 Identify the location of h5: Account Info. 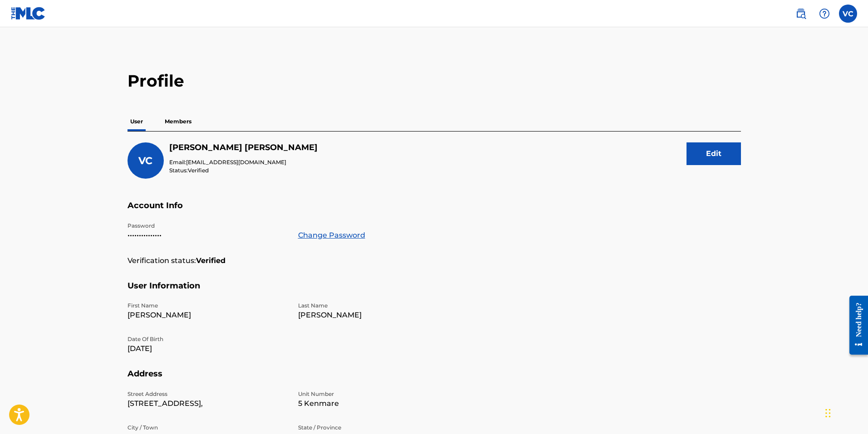
(434, 211).